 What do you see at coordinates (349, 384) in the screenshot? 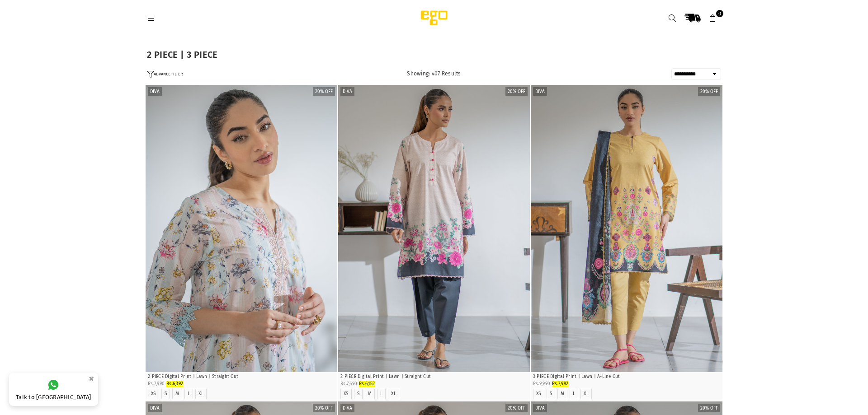
I see `span: Rs.7,690` at bounding box center [349, 384].